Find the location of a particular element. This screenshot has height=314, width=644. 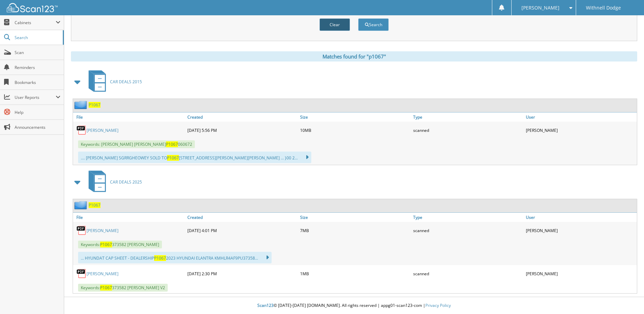

span: Scan123 is located at coordinates (265, 305).